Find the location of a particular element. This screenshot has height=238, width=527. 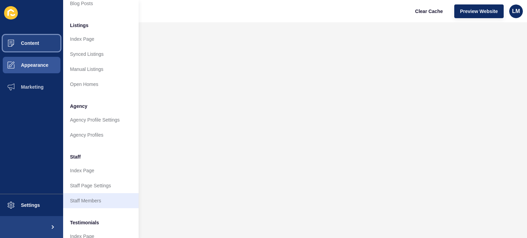

a: Staff Members is located at coordinates (101, 201).